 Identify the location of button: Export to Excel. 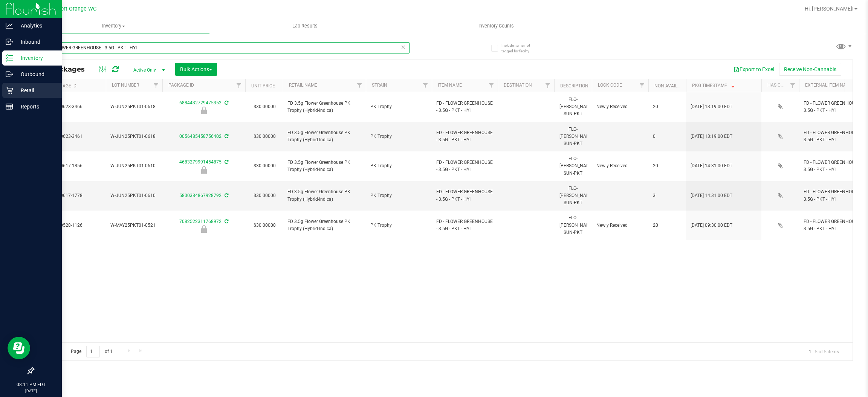
(754, 69).